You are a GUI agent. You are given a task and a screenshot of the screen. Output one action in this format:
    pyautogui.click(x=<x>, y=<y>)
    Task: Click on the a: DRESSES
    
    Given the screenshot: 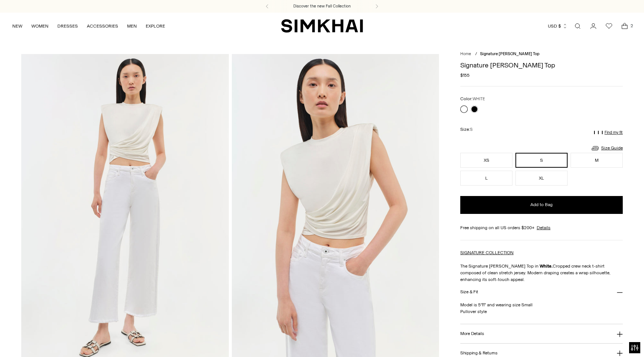 What is the action you would take?
    pyautogui.click(x=68, y=26)
    